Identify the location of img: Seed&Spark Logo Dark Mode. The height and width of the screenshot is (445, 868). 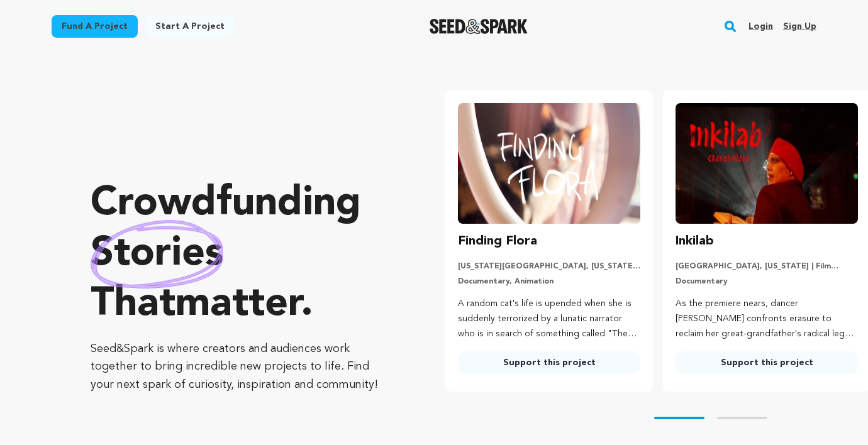
(479, 26).